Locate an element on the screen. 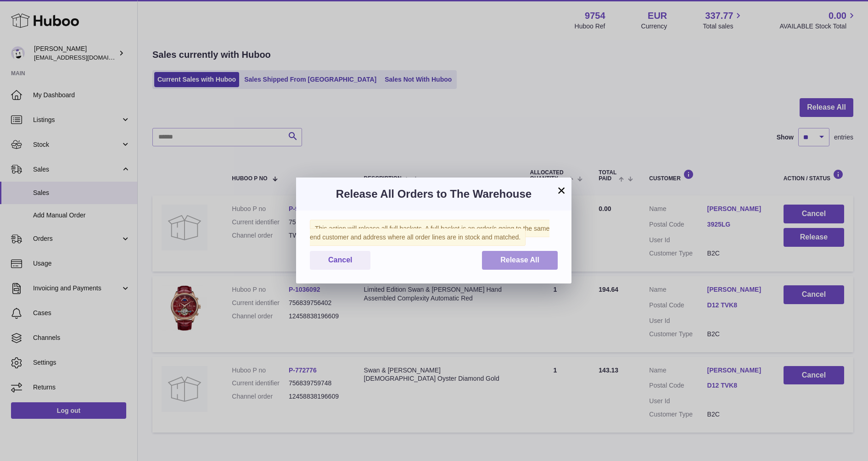  button: Cancel is located at coordinates (340, 260).